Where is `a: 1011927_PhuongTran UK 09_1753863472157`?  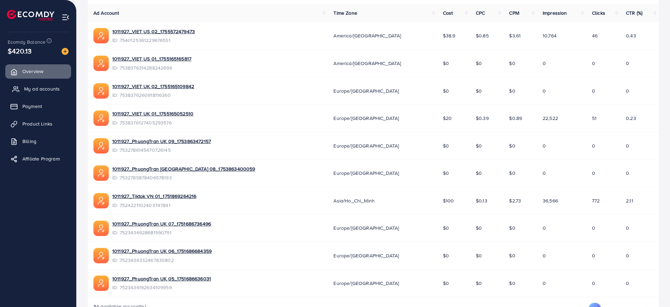 a: 1011927_PhuongTran UK 09_1753863472157 is located at coordinates (162, 141).